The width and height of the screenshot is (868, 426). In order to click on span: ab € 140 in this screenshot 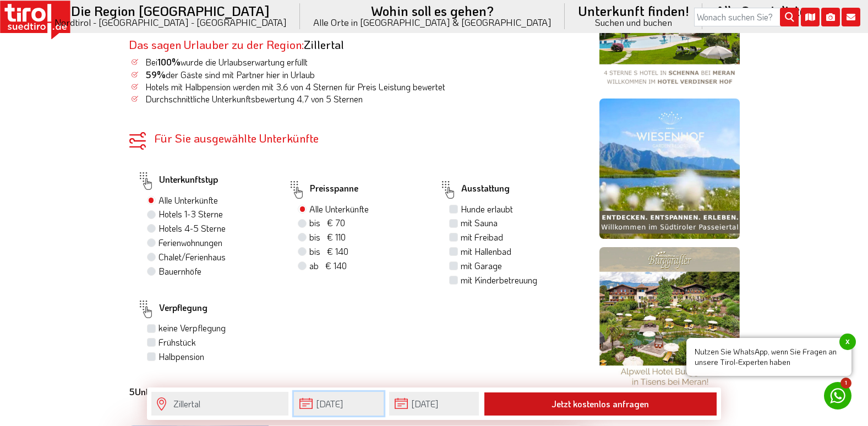, I will do `click(328, 265)`.